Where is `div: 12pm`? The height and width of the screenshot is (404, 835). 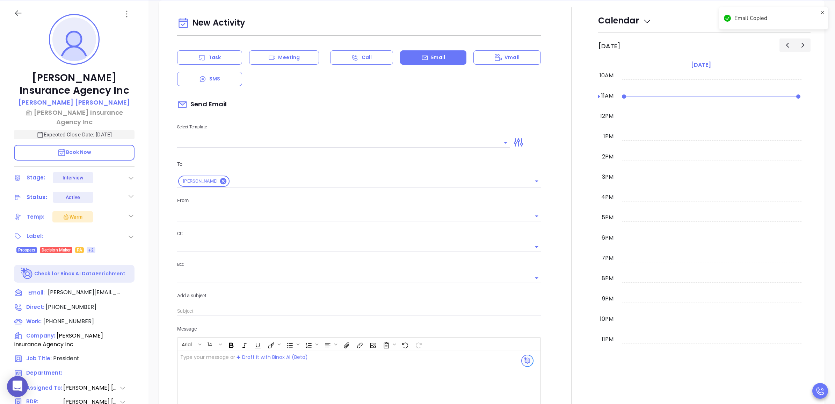
div: 12pm is located at coordinates (607, 116).